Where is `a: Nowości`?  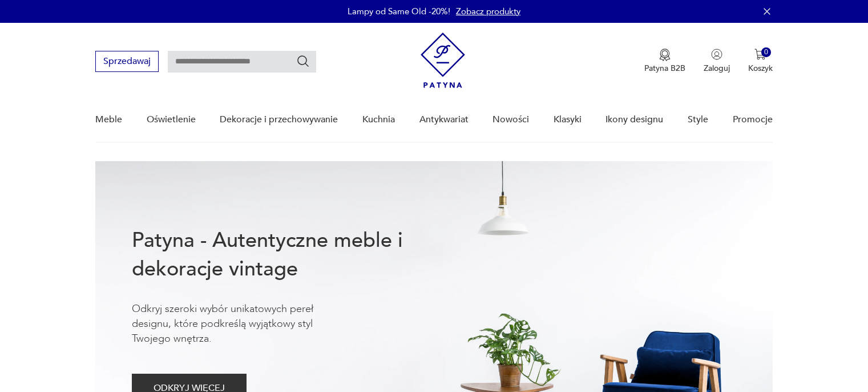 a: Nowości is located at coordinates (511, 119).